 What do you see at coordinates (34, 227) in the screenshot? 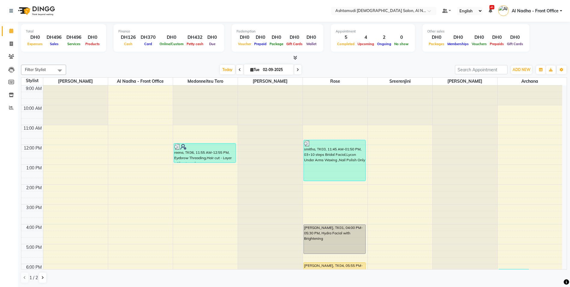
I see `div: 4:00 PM` at bounding box center [34, 227].